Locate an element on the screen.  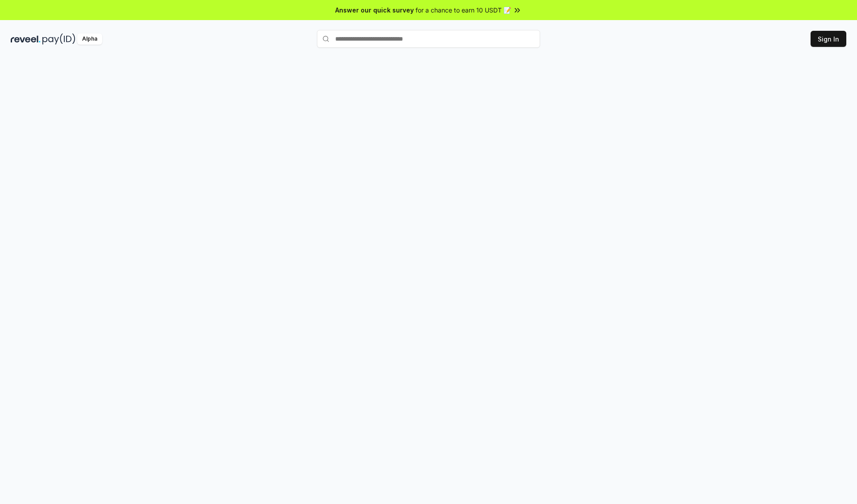
img: pay_id is located at coordinates (59, 39).